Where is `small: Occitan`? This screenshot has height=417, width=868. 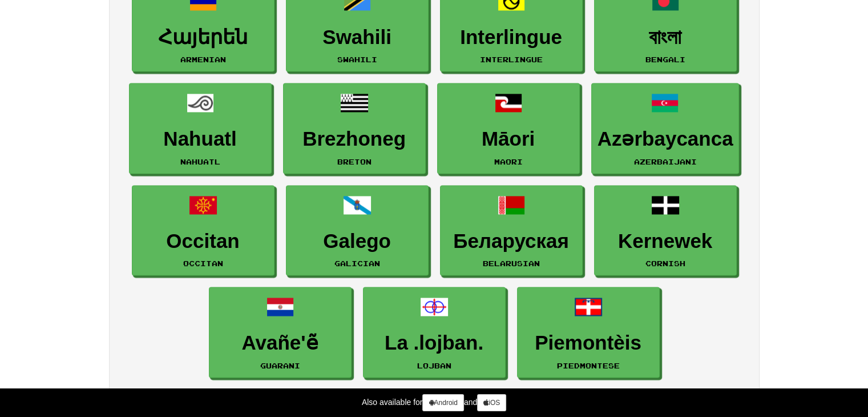
small: Occitan is located at coordinates (203, 263).